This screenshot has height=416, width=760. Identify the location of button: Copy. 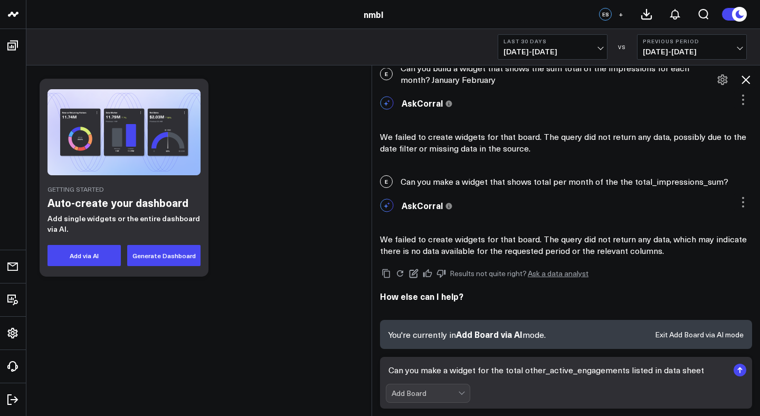
(387, 274).